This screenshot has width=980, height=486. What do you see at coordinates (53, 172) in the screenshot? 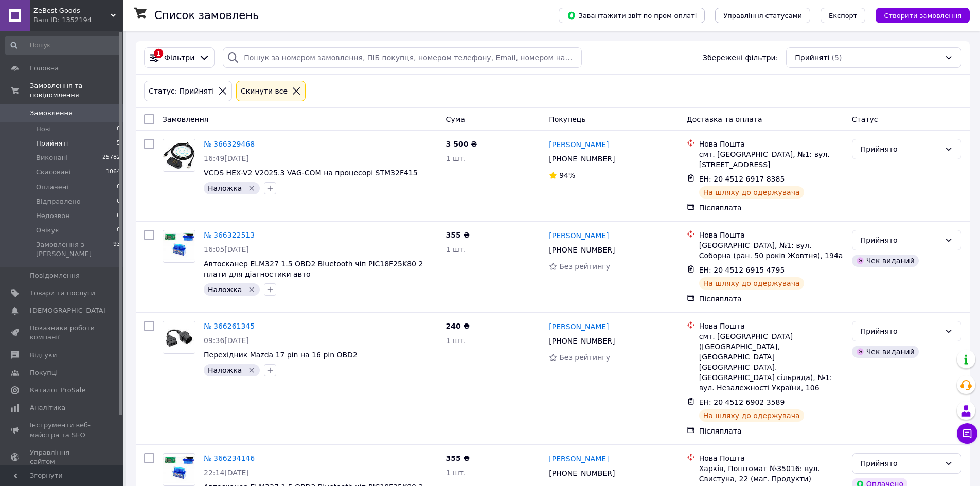
I see `span: Скасовані` at bounding box center [53, 172].